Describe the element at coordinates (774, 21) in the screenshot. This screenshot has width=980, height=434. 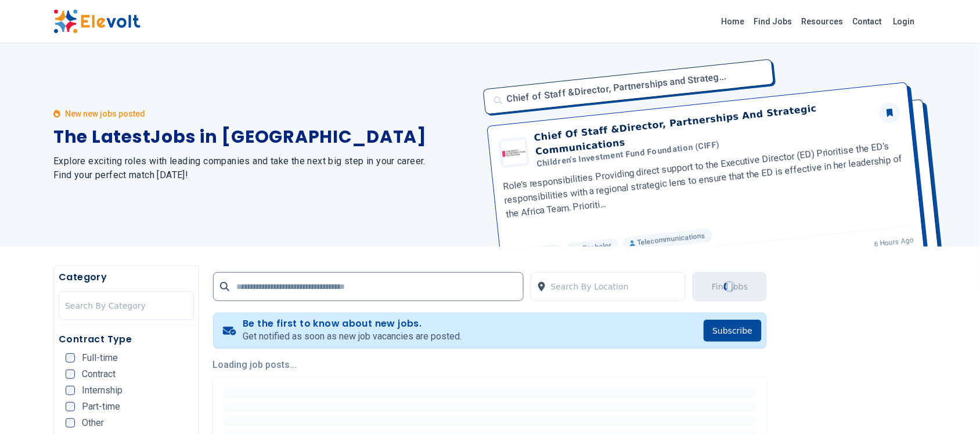
I see `a: Find Jobs` at that location.